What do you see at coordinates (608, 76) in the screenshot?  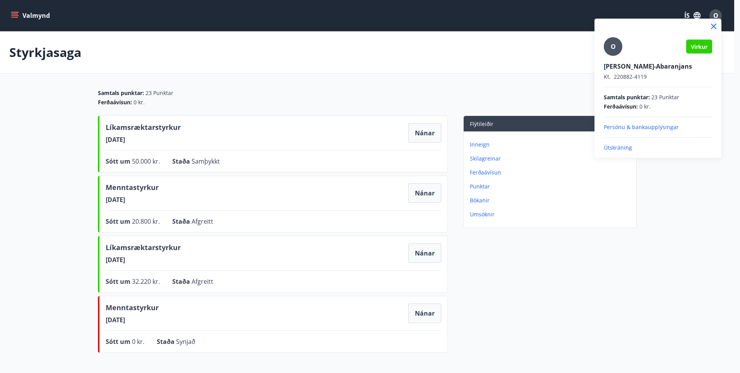 I see `span: Kt.` at bounding box center [608, 76].